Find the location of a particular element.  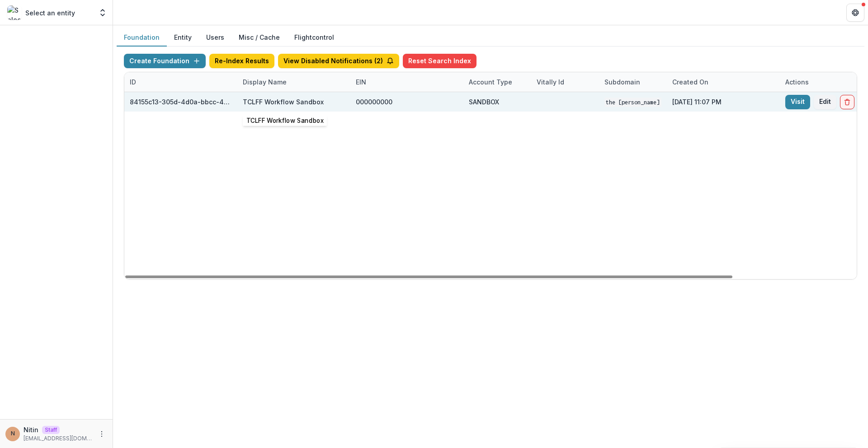

button: Open entity switcher is located at coordinates (103, 13).